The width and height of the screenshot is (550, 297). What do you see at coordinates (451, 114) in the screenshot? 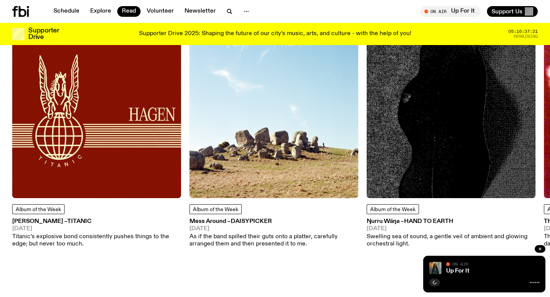
I see `img: An textured black shape upon a textured gray background` at bounding box center [451, 114].